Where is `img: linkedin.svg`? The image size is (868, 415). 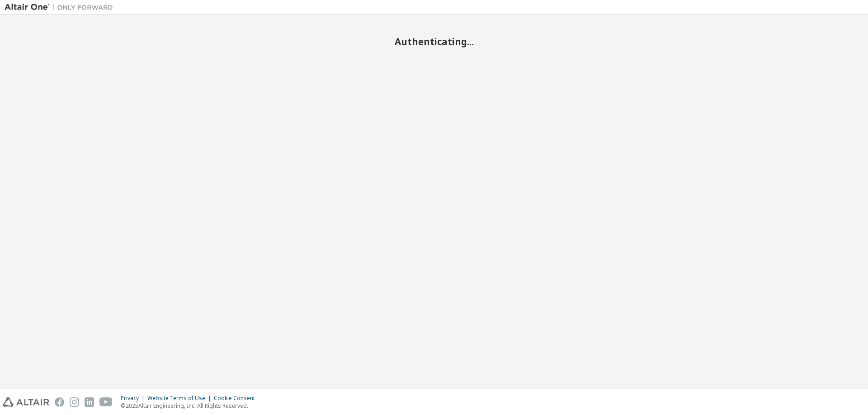 img: linkedin.svg is located at coordinates (89, 402).